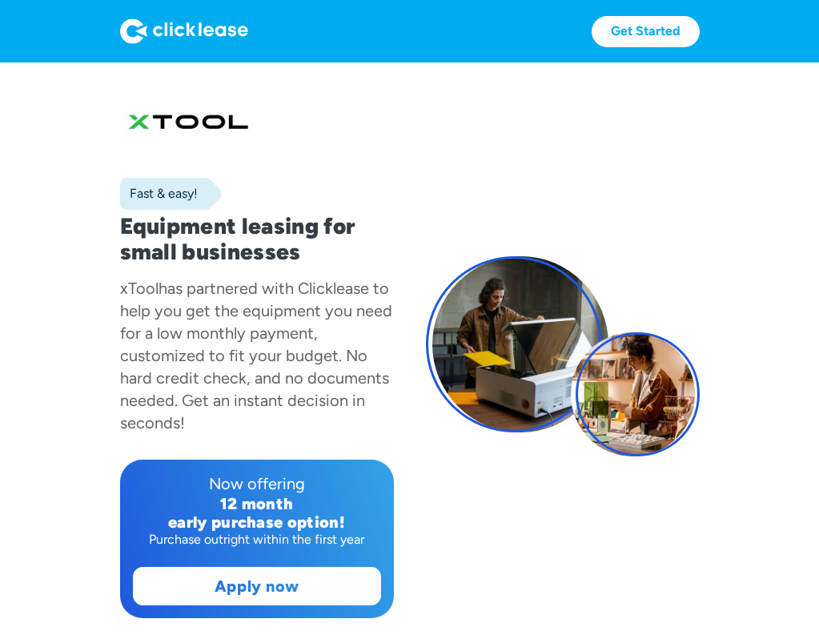  What do you see at coordinates (257, 540) in the screenshot?
I see `div: Purchase outright within the first year` at bounding box center [257, 540].